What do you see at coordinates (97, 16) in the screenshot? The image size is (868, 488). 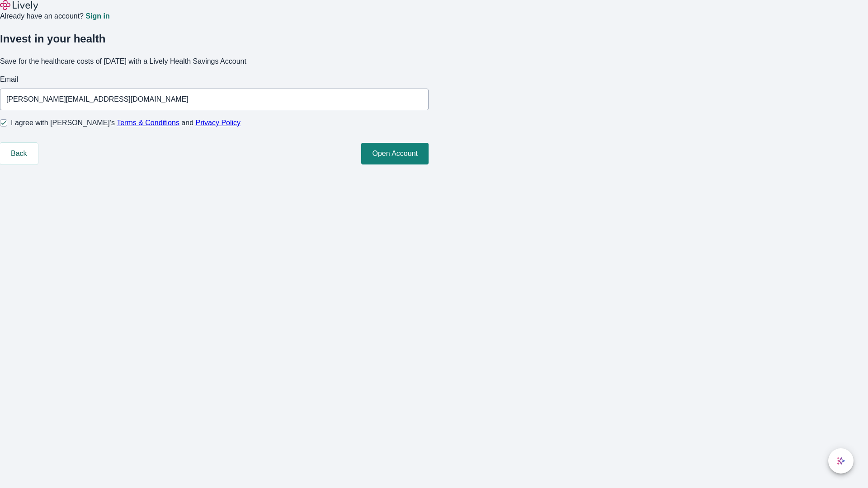 I see `div: Sign in` at bounding box center [97, 16].